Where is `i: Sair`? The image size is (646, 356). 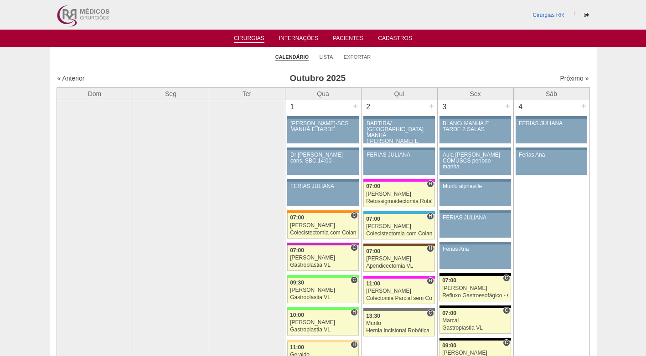
i: Sair is located at coordinates (586, 15).